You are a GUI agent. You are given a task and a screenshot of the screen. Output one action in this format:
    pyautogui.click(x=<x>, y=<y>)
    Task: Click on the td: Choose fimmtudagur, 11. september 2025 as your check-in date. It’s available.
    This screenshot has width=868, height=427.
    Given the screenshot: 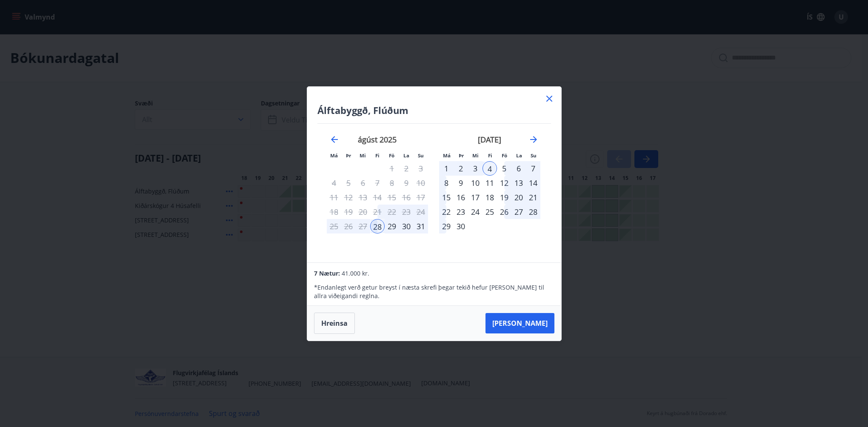 What is the action you would take?
    pyautogui.click(x=490, y=183)
    